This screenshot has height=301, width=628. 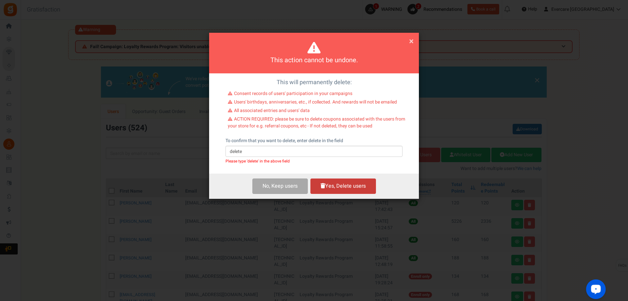 What do you see at coordinates (316, 112) in the screenshot?
I see `li: All associated entries and users' data` at bounding box center [316, 112].